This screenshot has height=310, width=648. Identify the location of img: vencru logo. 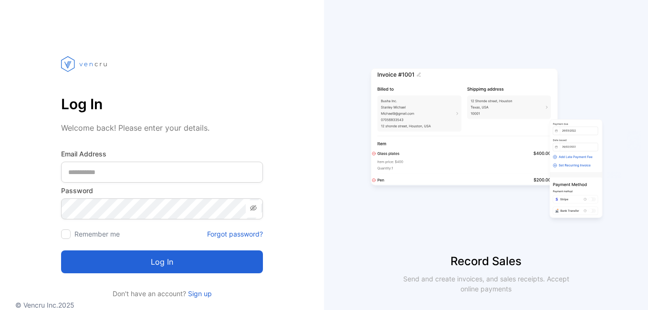
(85, 64).